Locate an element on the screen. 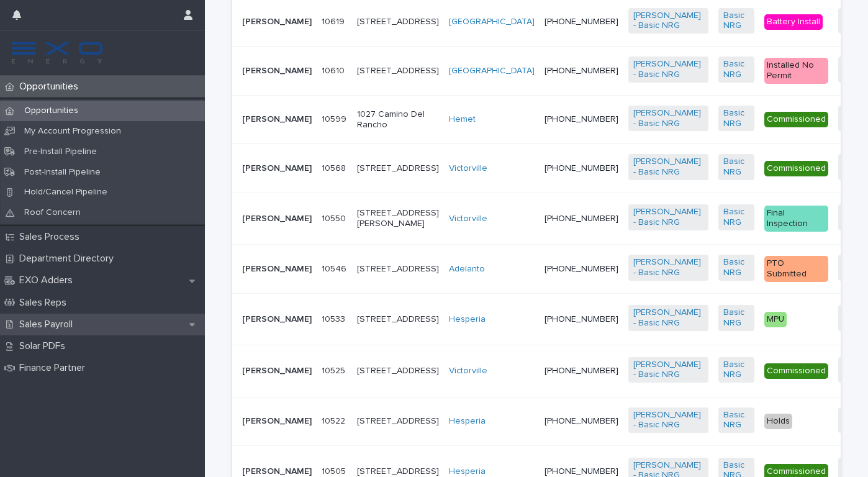 The image size is (868, 477). a: Adelanto is located at coordinates (467, 269).